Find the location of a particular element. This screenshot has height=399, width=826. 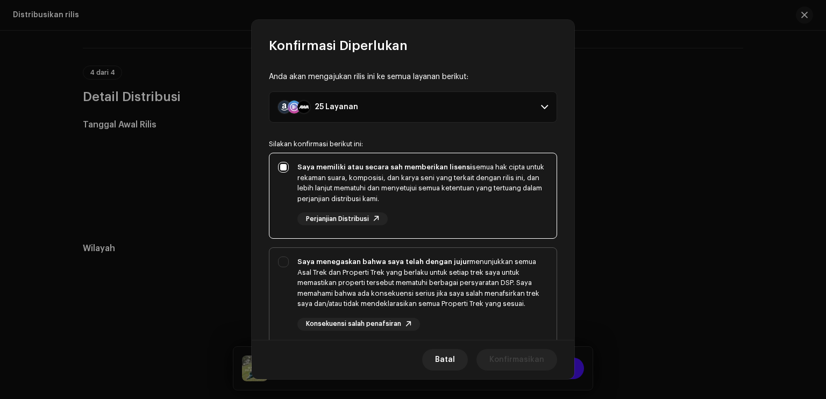

span: Perjanjian Distribusi is located at coordinates (337, 219).